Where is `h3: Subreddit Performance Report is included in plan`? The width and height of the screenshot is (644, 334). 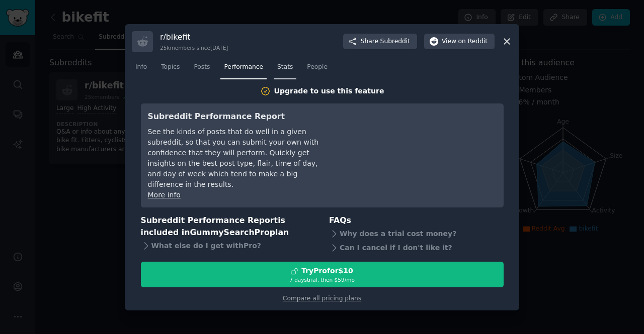
h3: Subreddit Performance Report is included in plan is located at coordinates (228, 226).